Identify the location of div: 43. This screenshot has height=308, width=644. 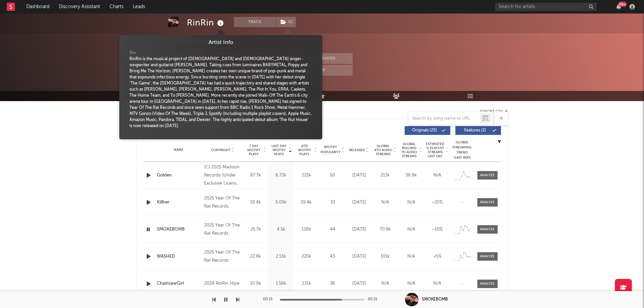
(332, 257).